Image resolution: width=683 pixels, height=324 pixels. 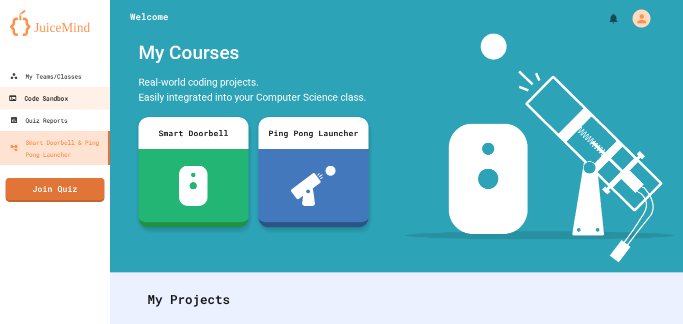 I want to click on img: banner-image-my-projects.png, so click(x=540, y=148).